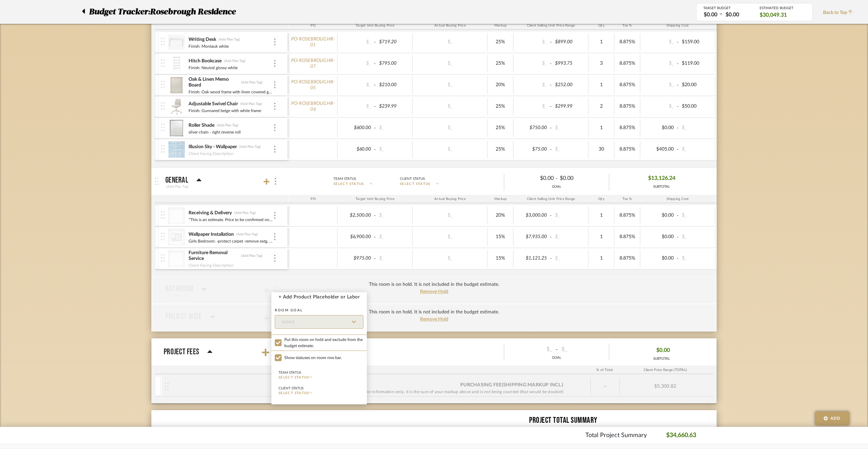  I want to click on div: Client Status, so click(291, 388).